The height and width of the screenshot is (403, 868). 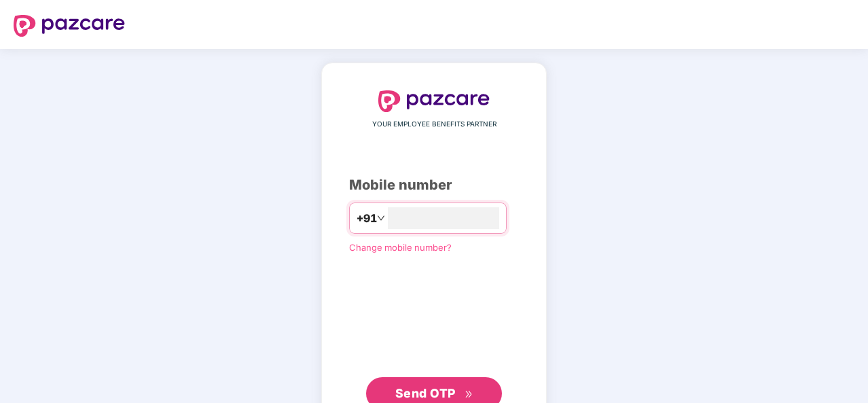 What do you see at coordinates (426, 393) in the screenshot?
I see `span: Send OTP` at bounding box center [426, 393].